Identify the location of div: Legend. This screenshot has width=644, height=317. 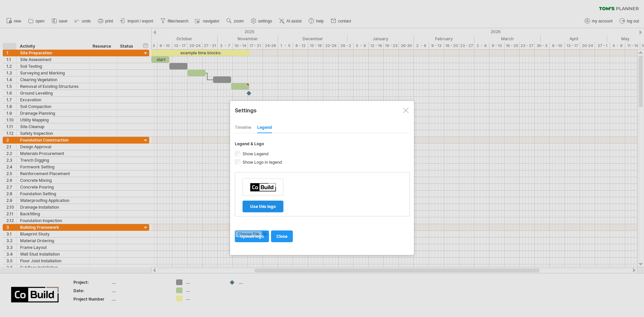
(265, 128).